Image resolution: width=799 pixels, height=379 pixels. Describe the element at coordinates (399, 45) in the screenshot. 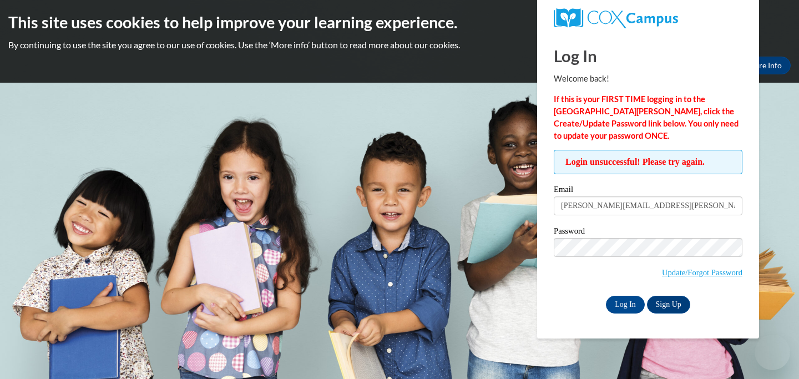

I see `p: By continuing to use the site you agree to our use of cookies. Use the ‘More info’ button to read...` at that location.